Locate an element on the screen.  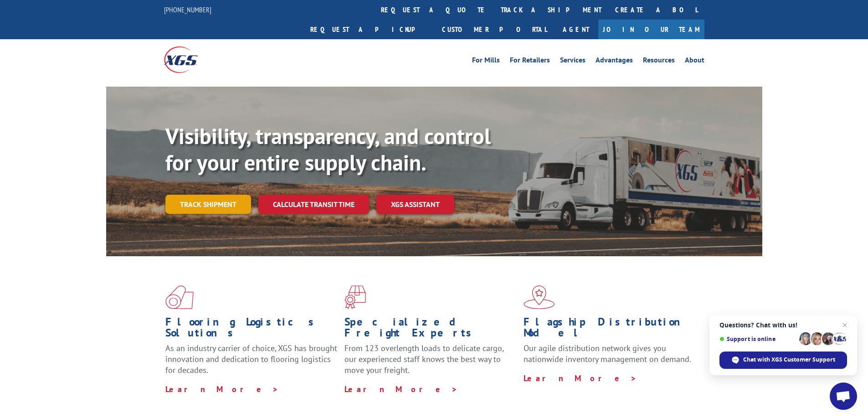
span: Questions? Chat with us! is located at coordinates (783, 325).